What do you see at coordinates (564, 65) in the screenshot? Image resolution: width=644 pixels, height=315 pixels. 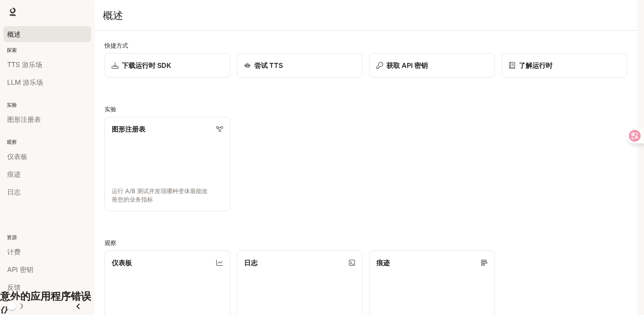 I see `a: 了解运行时` at bounding box center [564, 65].